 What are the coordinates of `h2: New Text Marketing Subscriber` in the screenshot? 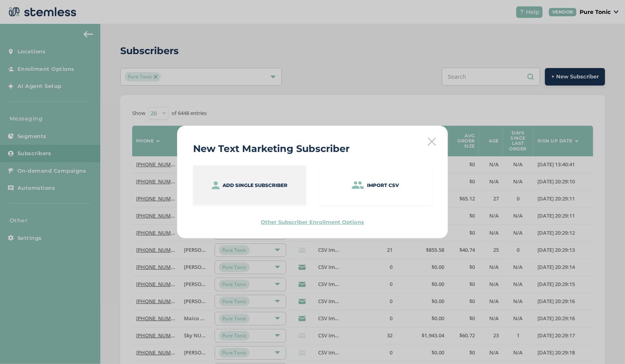 It's located at (272, 149).